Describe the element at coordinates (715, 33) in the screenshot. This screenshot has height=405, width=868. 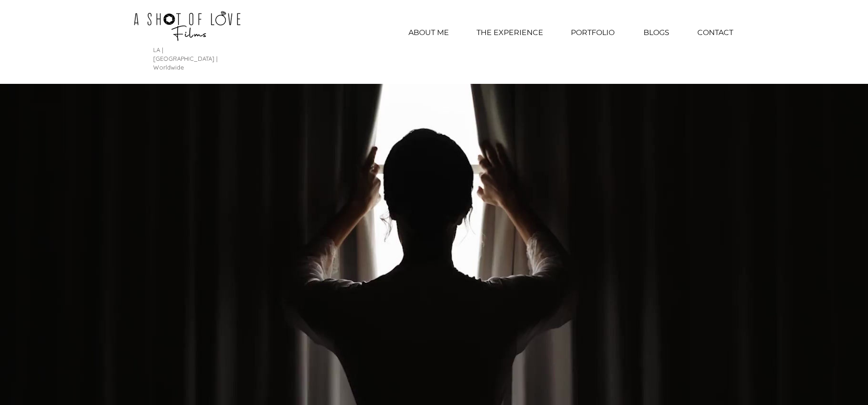
I see `p: CONTACT` at that location.